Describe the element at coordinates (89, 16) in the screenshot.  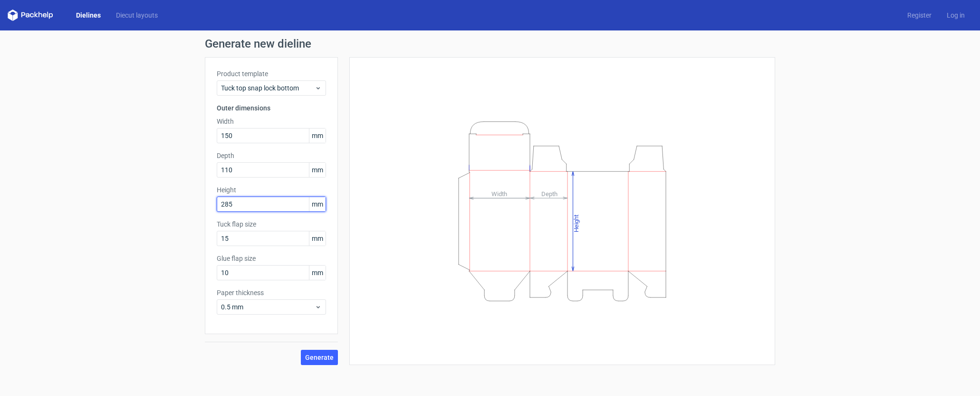
I see `a: Dielines` at that location.